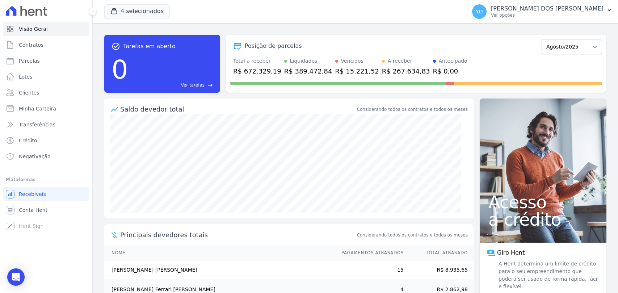  What do you see at coordinates (210, 85) in the screenshot?
I see `span: east` at bounding box center [210, 85].